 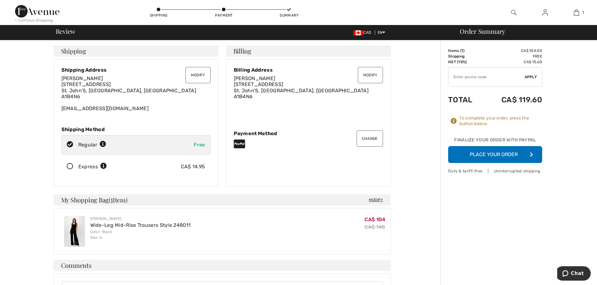 I want to click on span: CA$ 104, so click(x=375, y=220).